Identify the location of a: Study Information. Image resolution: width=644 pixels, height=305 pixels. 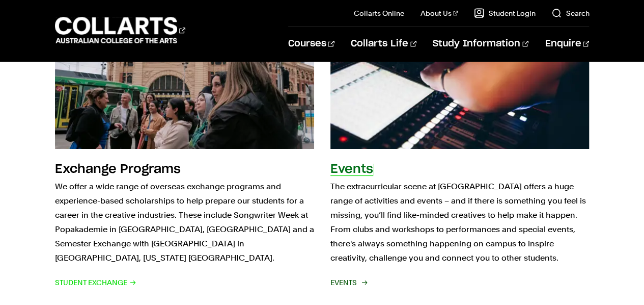
(481, 44).